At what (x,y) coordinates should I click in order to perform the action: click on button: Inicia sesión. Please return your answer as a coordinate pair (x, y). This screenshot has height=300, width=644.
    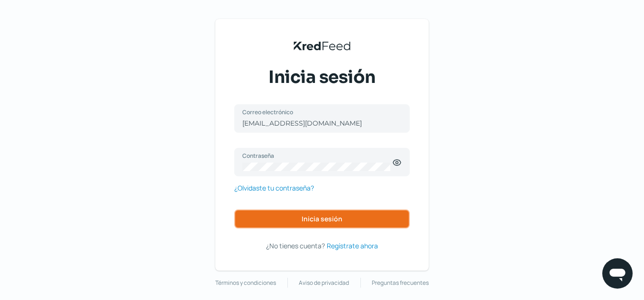
    Looking at the image, I should click on (322, 219).